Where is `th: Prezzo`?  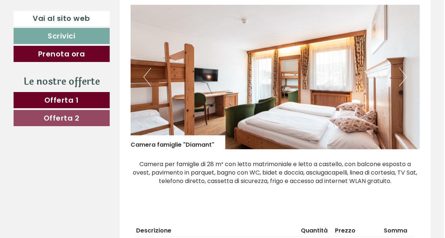
th: Prezzo is located at coordinates (356, 231).